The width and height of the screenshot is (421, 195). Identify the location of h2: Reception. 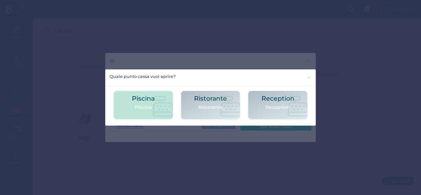
(278, 98).